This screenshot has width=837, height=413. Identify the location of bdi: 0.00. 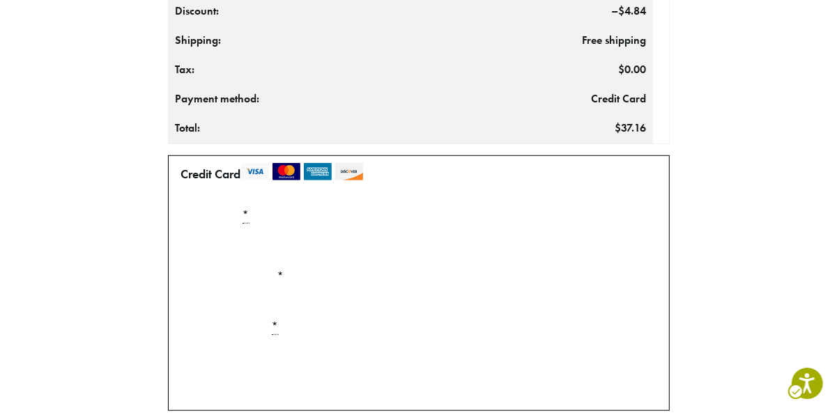
(632, 69).